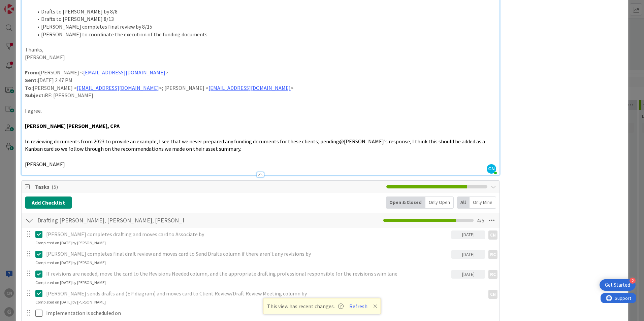 This screenshot has width=644, height=321. I want to click on div: Only Mine, so click(483, 203).